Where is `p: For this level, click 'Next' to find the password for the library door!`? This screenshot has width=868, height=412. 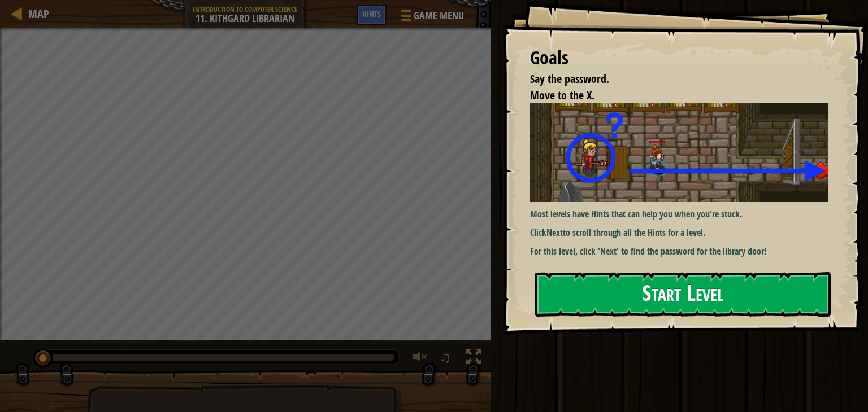
p: For this level, click 'Next' to find the password for the library door! is located at coordinates (683, 251).